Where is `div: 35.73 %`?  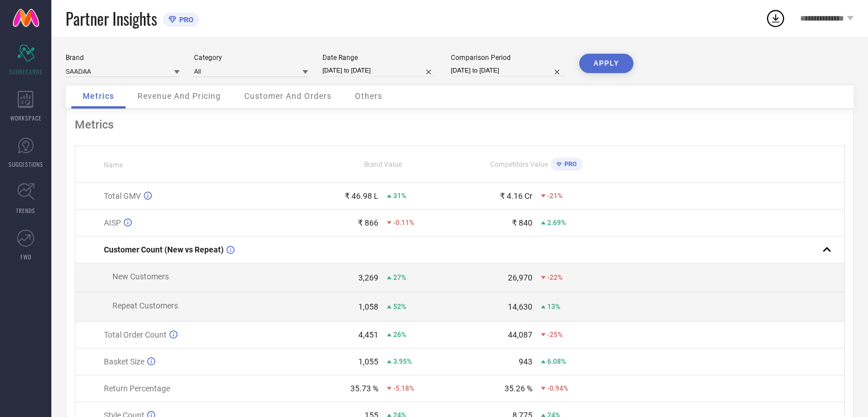
div: 35.73 % is located at coordinates (364, 388).